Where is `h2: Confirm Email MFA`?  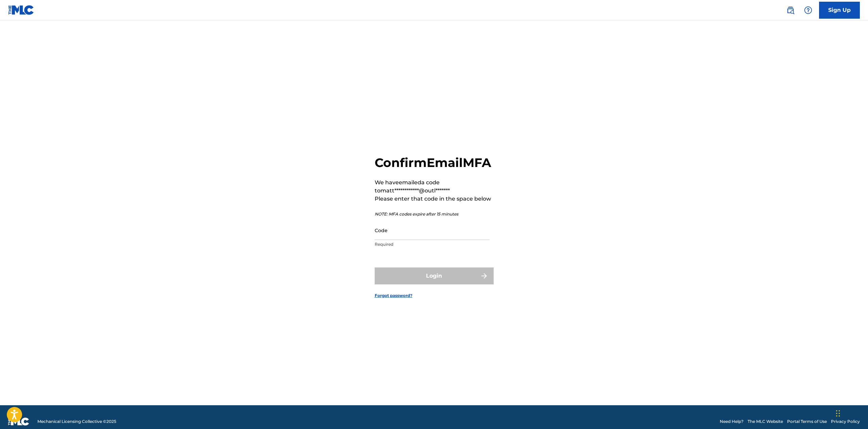 h2: Confirm Email MFA is located at coordinates (434, 163).